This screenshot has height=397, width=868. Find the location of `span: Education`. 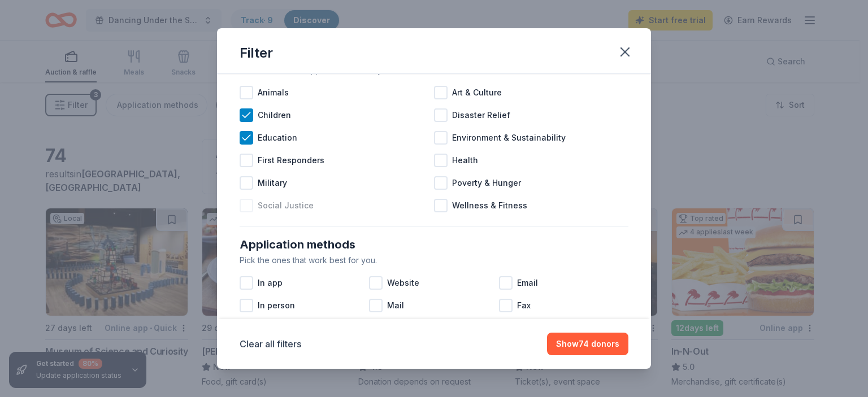

span: Education is located at coordinates (277, 138).